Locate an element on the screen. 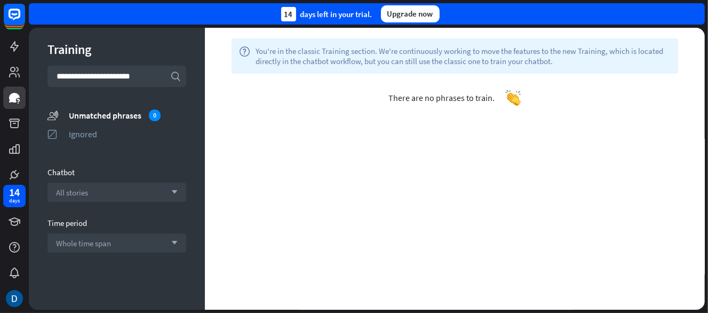  a: 14 days is located at coordinates (14, 196).